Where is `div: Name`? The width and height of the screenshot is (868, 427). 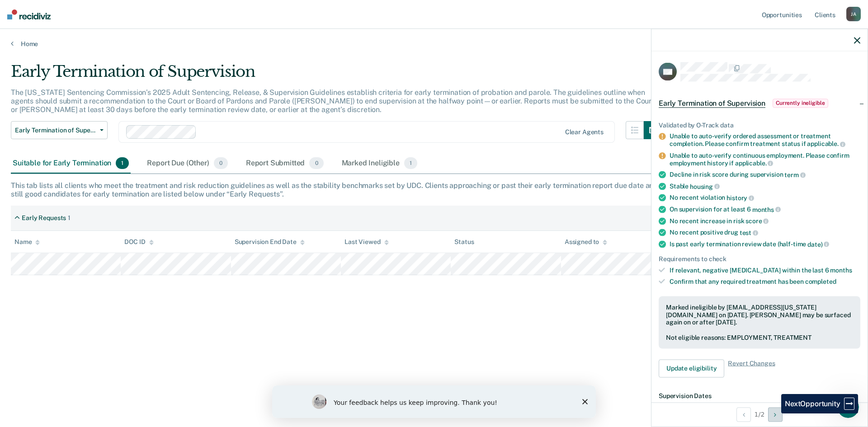 div: Name is located at coordinates (27, 242).